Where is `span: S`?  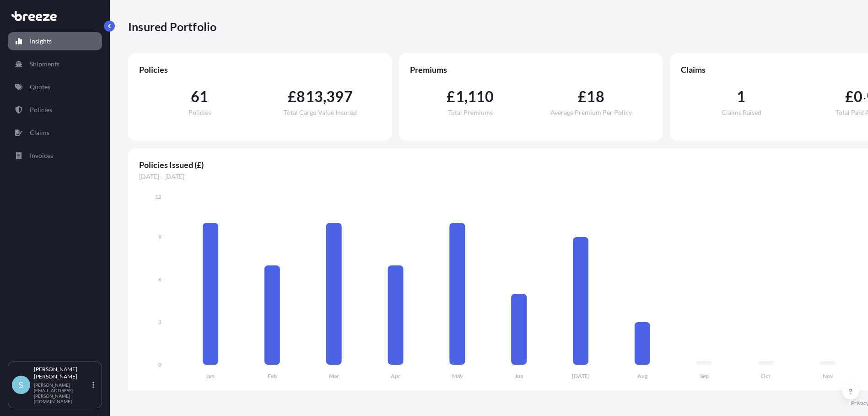 span: S is located at coordinates (21, 385).